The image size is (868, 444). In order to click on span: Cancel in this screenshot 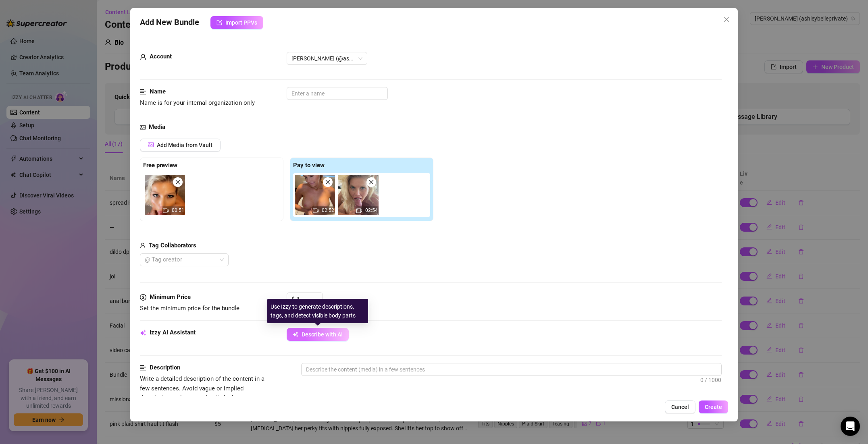, I will do `click(680, 407)`.